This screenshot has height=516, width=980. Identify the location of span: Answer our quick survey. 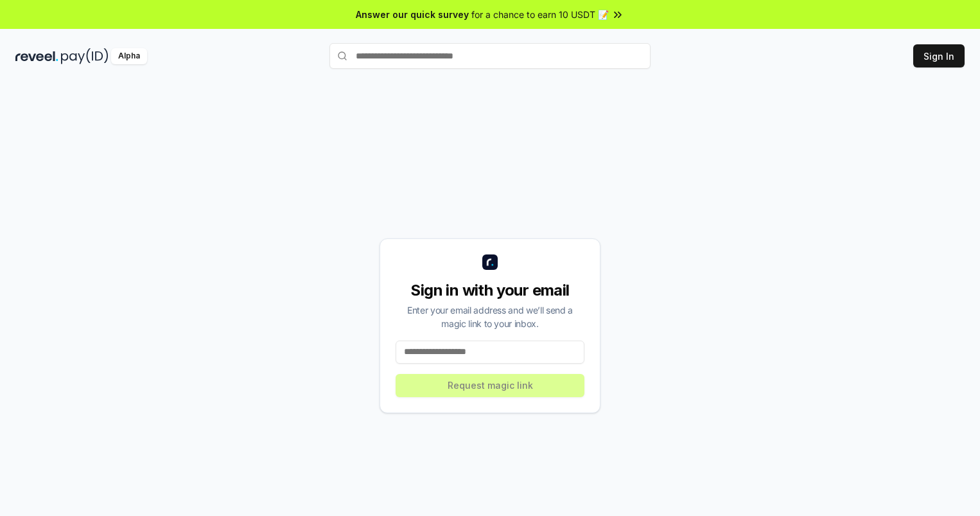
(413, 14).